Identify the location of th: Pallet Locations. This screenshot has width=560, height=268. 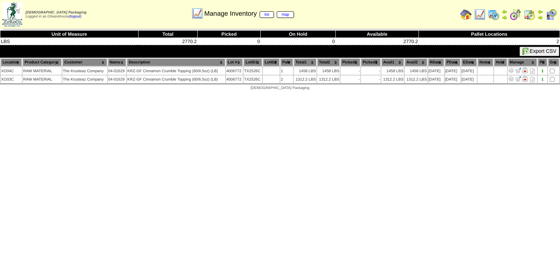
(489, 34).